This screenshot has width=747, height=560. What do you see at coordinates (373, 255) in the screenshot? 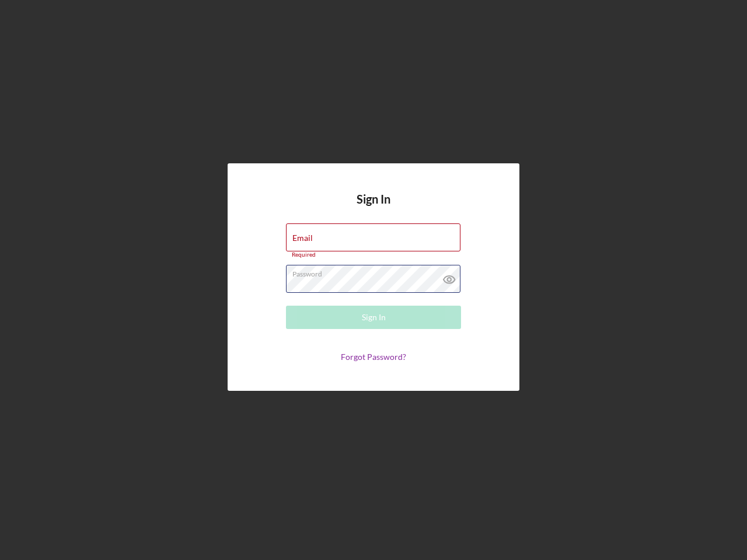
I see `div: Required` at bounding box center [373, 255].